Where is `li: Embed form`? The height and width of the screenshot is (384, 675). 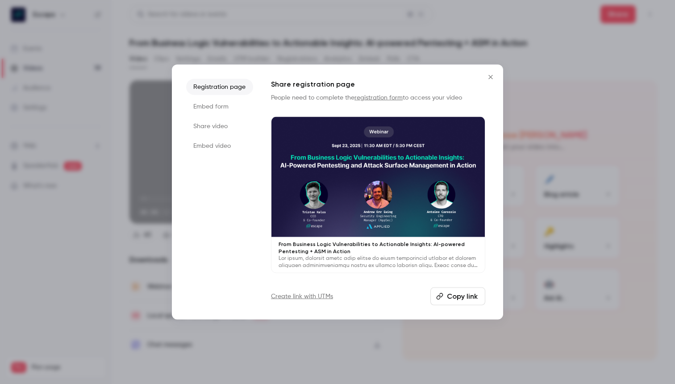 li: Embed form is located at coordinates (220, 107).